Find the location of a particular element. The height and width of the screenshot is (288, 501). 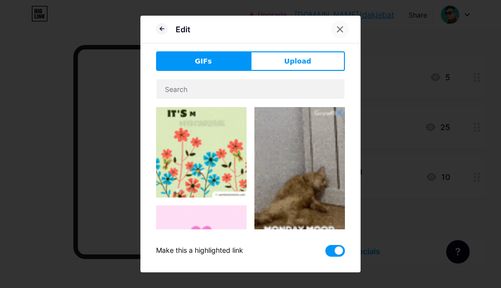

button: GIFs is located at coordinates (203, 61).